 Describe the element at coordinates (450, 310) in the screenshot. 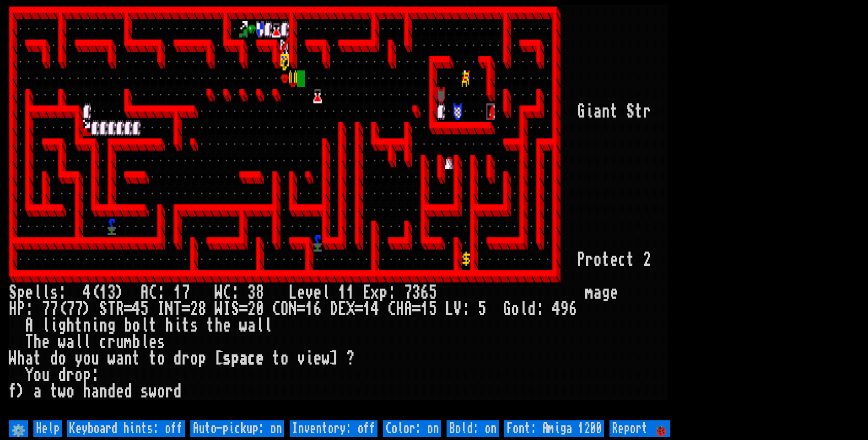

I see `div: L` at that location.